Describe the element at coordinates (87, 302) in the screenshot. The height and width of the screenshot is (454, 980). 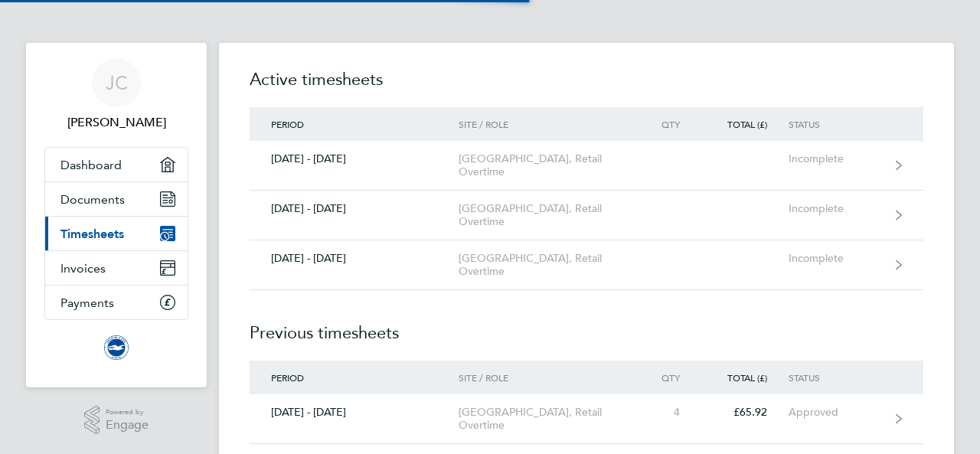
I see `span: Payments` at that location.